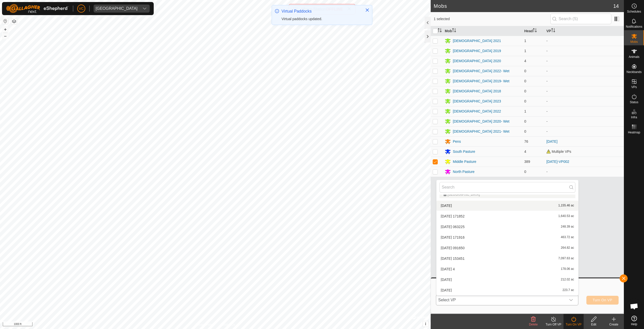 Image resolution: width=644 pixels, height=329 pixels. Describe the element at coordinates (228, 324) in the screenshot. I see `a: Contact Us` at that location.